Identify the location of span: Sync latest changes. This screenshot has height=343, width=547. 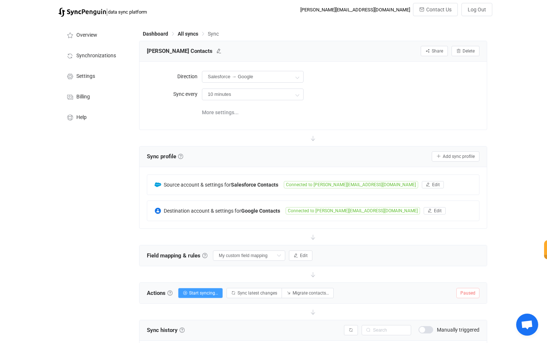
(257, 293).